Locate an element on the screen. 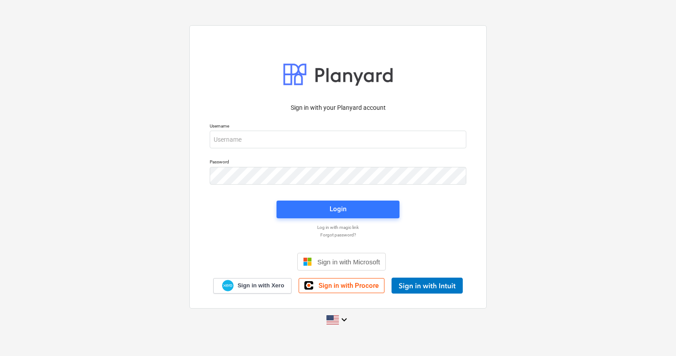 This screenshot has height=356, width=676. a: Sign in with Procore is located at coordinates (342, 286).